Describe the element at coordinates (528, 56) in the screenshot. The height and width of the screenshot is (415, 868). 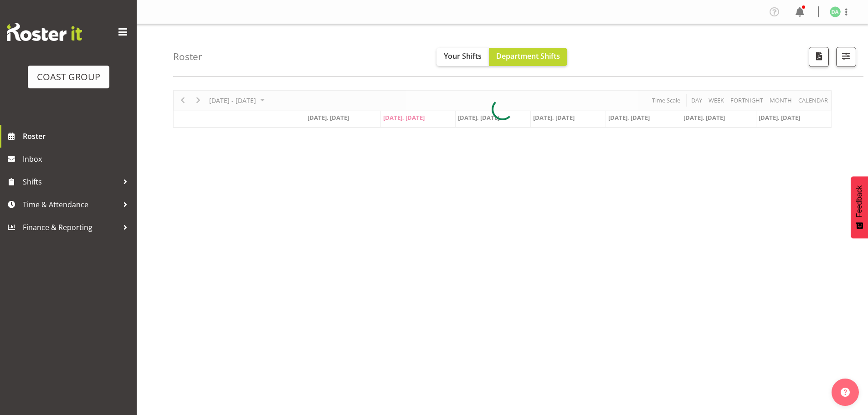
I see `span: Department Shifts` at that location.